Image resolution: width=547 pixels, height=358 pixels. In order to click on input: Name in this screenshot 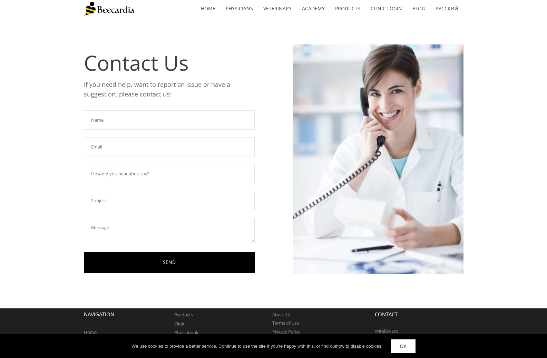, I will do `click(169, 120)`.